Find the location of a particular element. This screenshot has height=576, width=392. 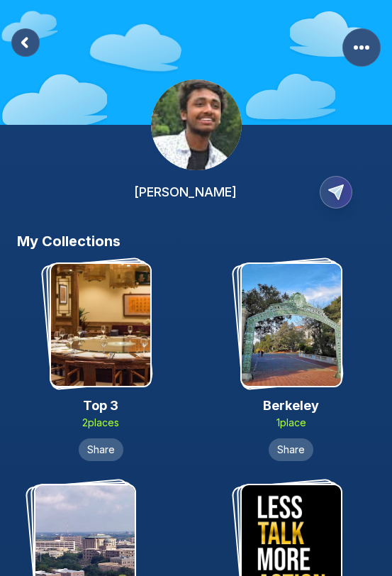

button: More Options is located at coordinates (362, 47).